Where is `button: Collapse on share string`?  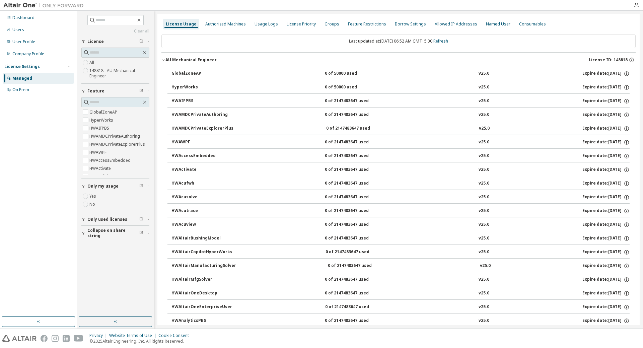
button: Collapse on share string is located at coordinates (115, 233).